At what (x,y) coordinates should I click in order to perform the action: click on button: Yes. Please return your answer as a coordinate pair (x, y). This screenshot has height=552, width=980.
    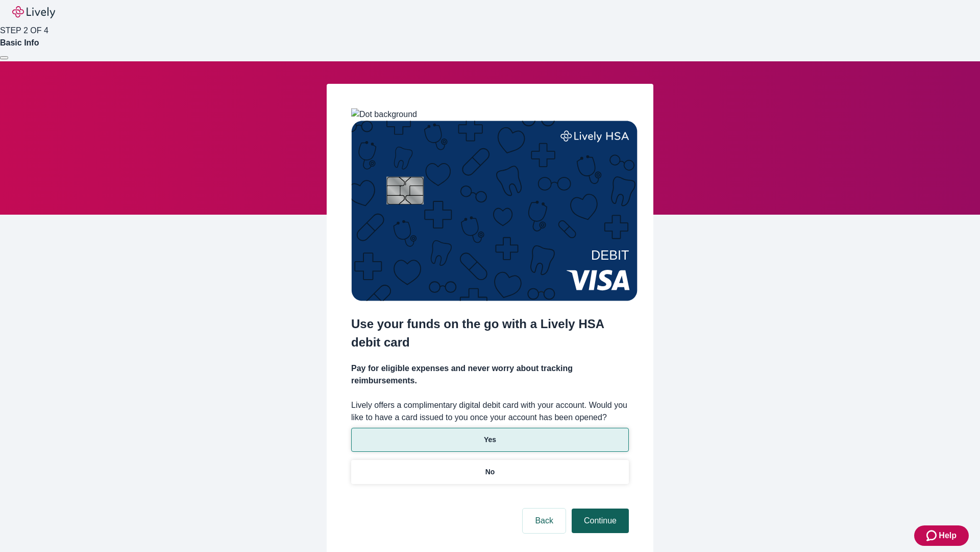
    Looking at the image, I should click on (490, 439).